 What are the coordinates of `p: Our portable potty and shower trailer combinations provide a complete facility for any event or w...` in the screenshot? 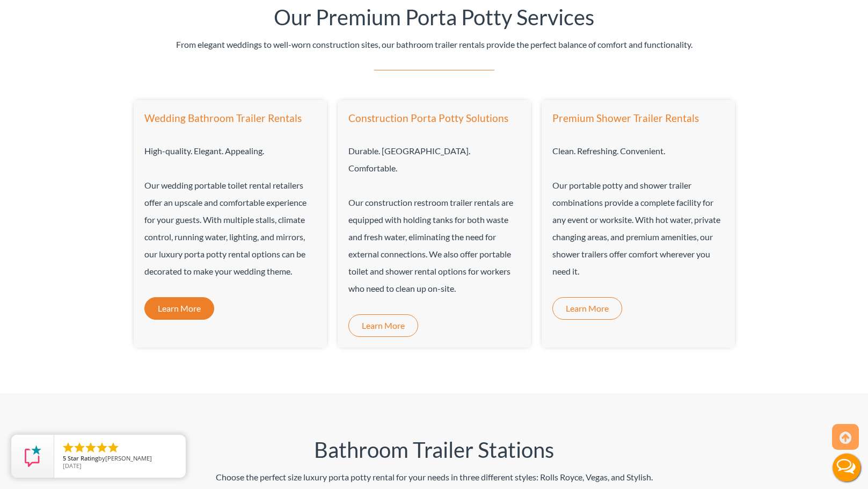 It's located at (638, 228).